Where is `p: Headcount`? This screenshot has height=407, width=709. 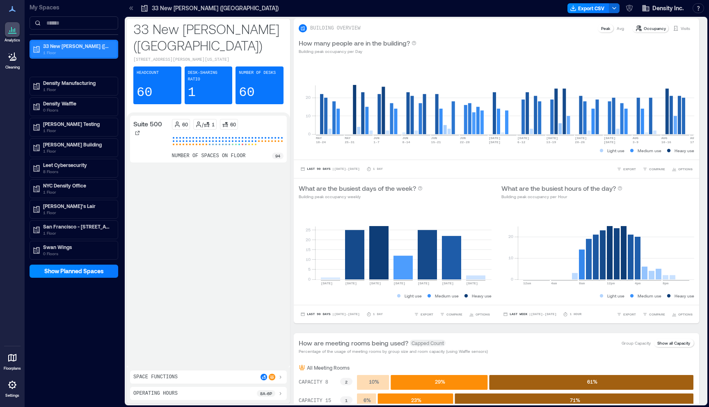
p: Headcount is located at coordinates (148, 73).